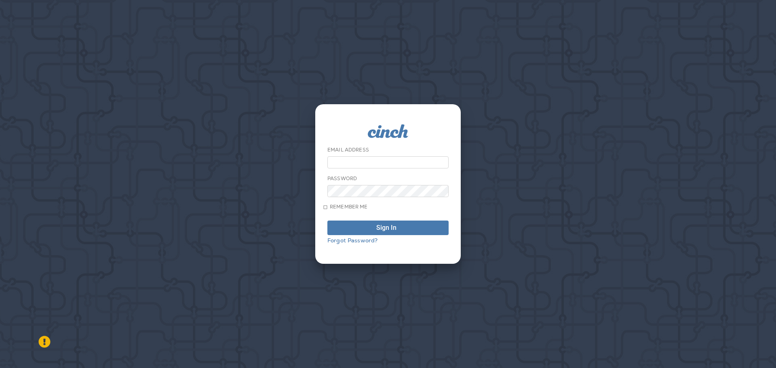  Describe the element at coordinates (388, 228) in the screenshot. I see `button: Sign In` at that location.